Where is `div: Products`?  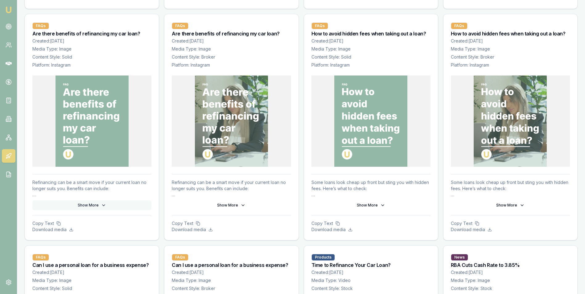
div: Products is located at coordinates (323, 258).